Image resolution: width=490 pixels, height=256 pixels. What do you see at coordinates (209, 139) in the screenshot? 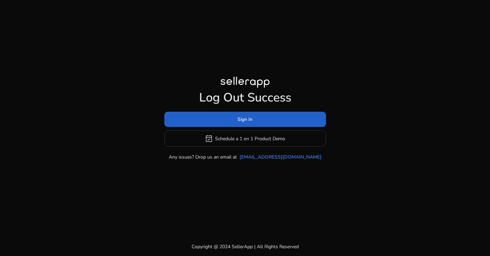
I see `span: event_available` at bounding box center [209, 139].